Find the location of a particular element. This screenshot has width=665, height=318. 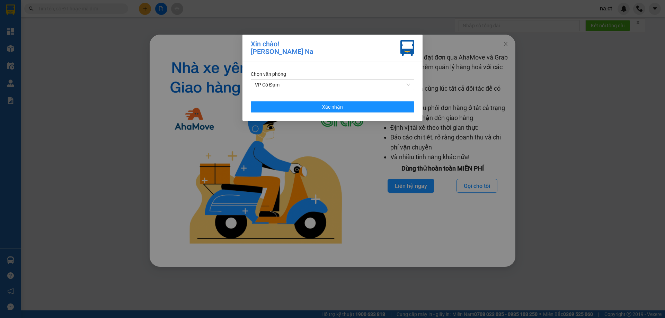

span: Xác nhận is located at coordinates (333, 107).